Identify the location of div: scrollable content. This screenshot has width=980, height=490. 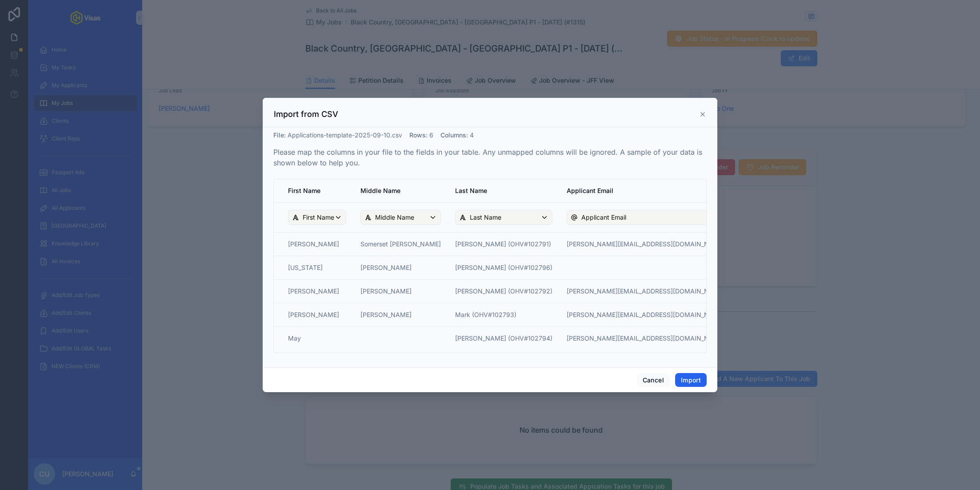
(490, 266).